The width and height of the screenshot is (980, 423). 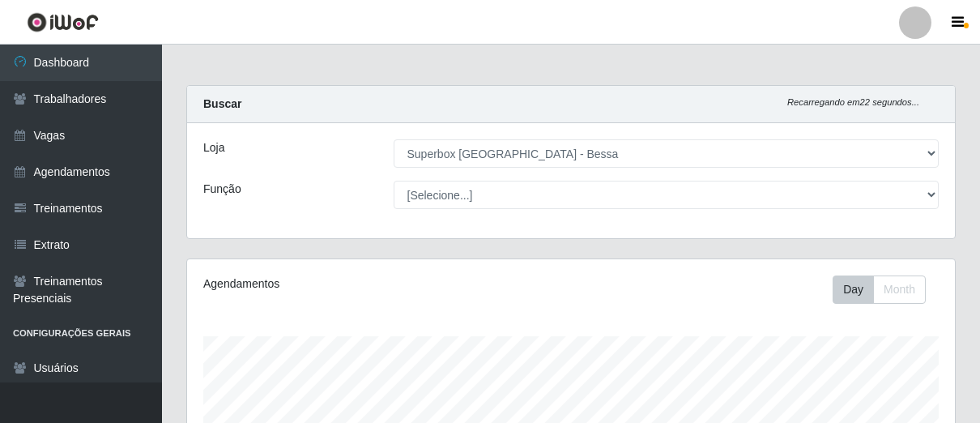 I want to click on img: CoreUI Logo, so click(x=63, y=21).